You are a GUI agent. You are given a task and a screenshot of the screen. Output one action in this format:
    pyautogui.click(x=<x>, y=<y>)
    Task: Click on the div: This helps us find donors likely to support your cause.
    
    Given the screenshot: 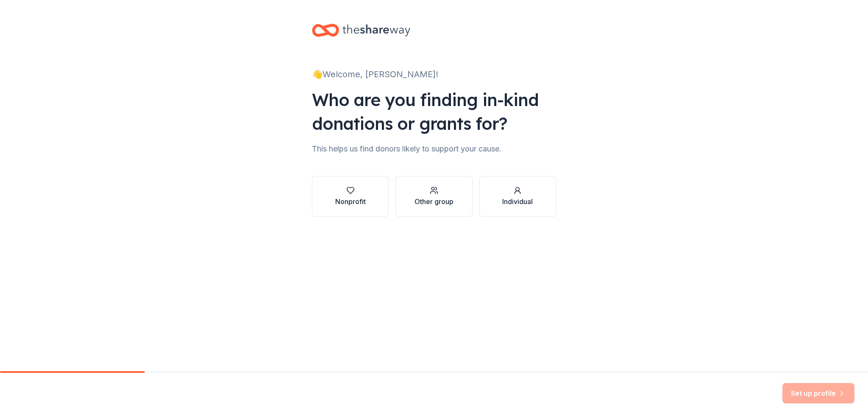 What is the action you would take?
    pyautogui.click(x=434, y=149)
    